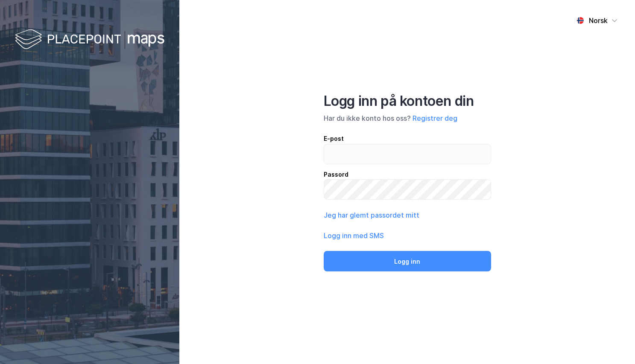 Image resolution: width=635 pixels, height=364 pixels. I want to click on div: Passord, so click(407, 175).